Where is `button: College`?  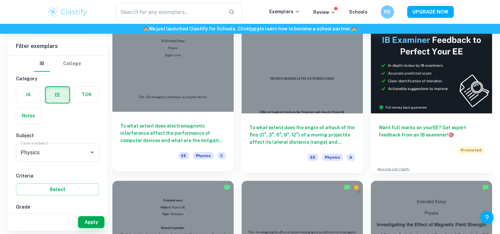
button: College is located at coordinates (72, 64).